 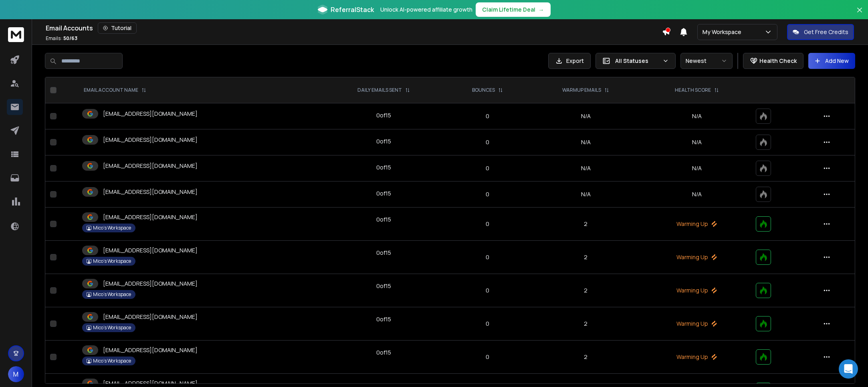 I want to click on button: Tutorial, so click(x=117, y=28).